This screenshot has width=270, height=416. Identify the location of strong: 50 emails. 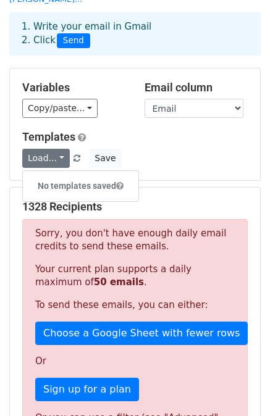
(119, 282).